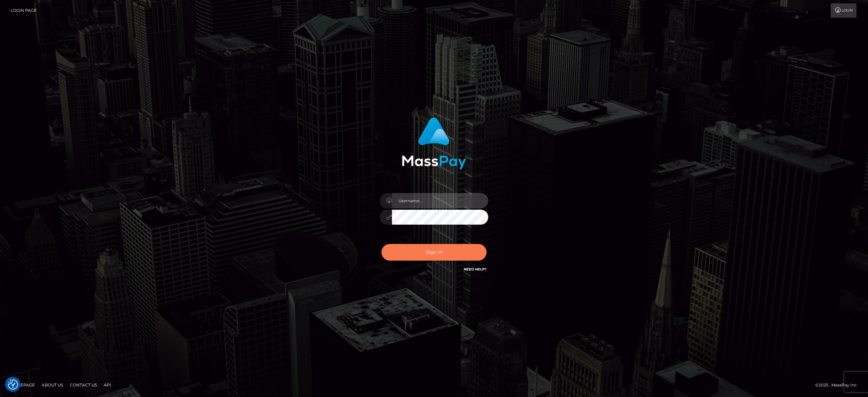 This screenshot has width=868, height=397. What do you see at coordinates (13, 384) in the screenshot?
I see `button: Consent Preferences` at bounding box center [13, 384].